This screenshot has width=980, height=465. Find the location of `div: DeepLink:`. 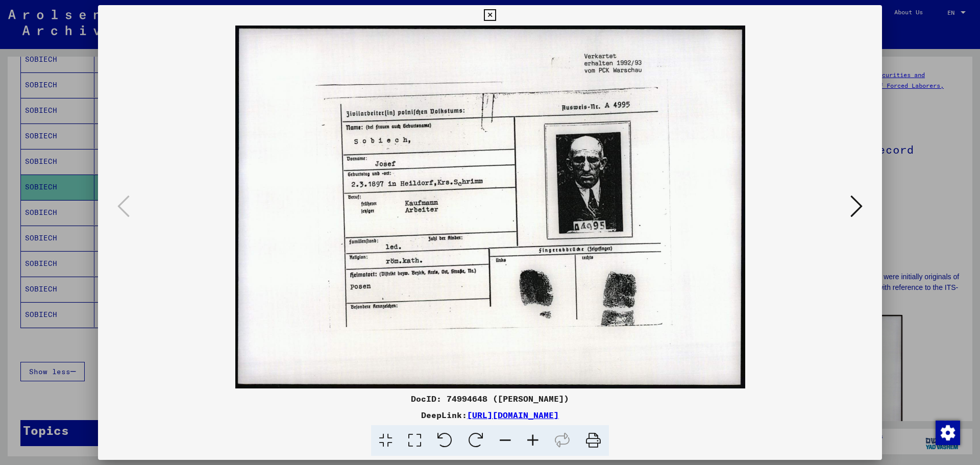

div: DeepLink: is located at coordinates (490, 415).